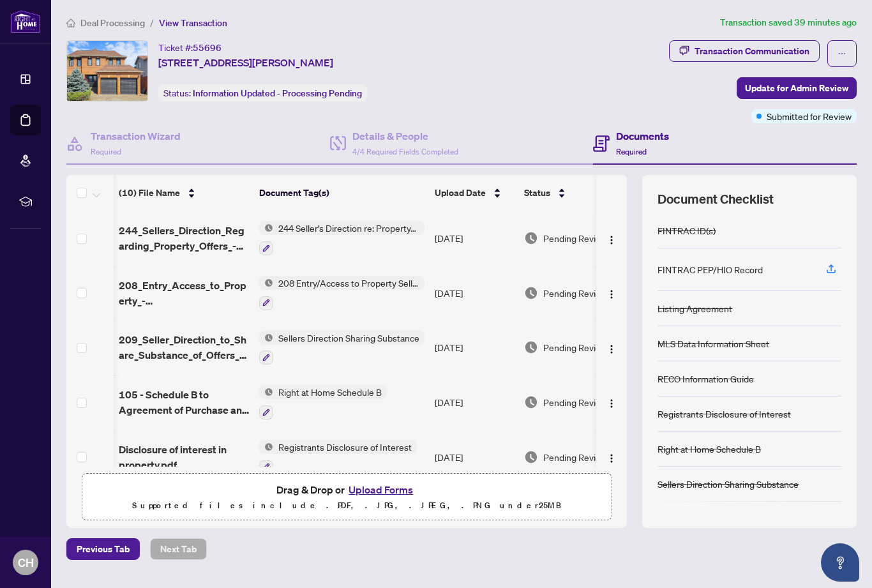  I want to click on span: Information Updated - Processing Pending, so click(277, 93).